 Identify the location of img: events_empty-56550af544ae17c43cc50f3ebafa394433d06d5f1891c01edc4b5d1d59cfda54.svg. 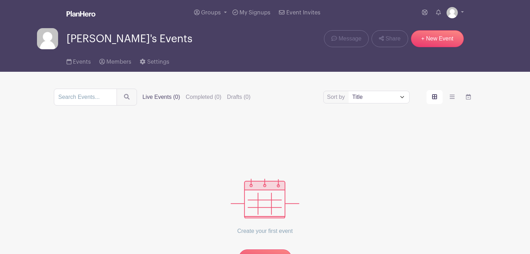
(265, 199).